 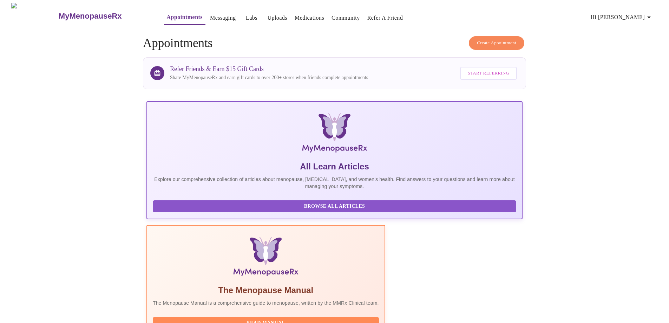 What do you see at coordinates (496, 43) in the screenshot?
I see `button: Create Appointment` at bounding box center [496, 43].